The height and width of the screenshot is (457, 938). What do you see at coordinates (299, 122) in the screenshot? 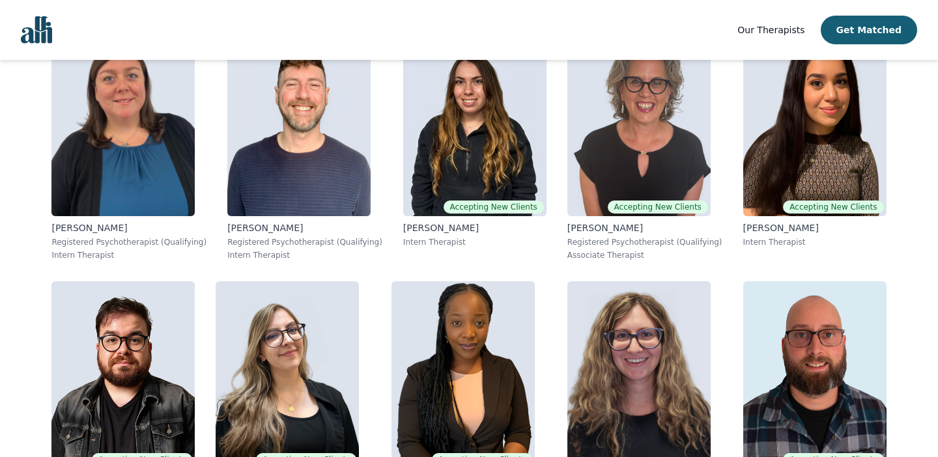
I see `img: Ryan_Davis` at bounding box center [299, 122].